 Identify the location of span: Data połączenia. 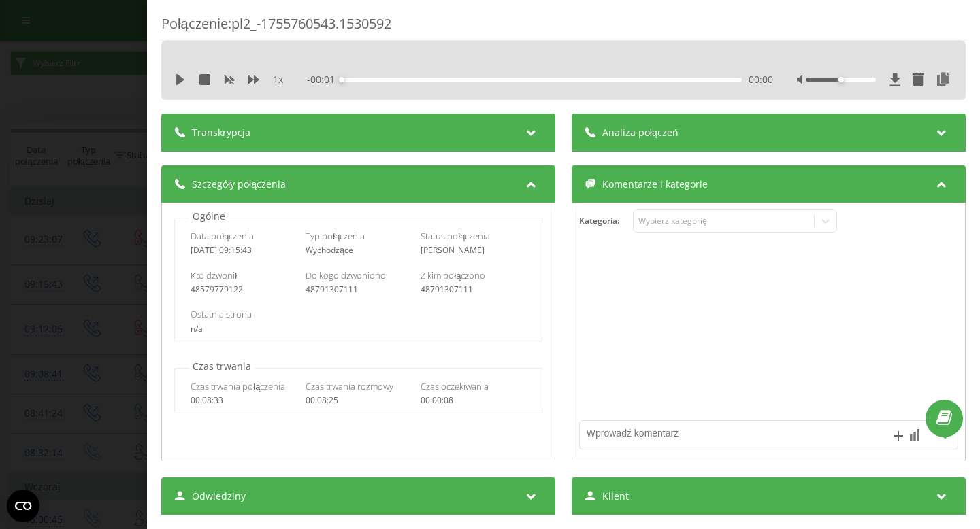
(222, 237).